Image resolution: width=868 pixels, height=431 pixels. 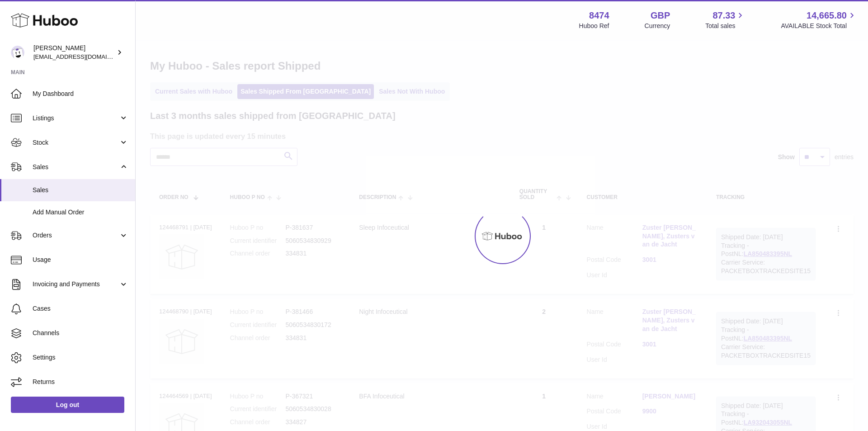 I want to click on span: 87.33, so click(x=724, y=16).